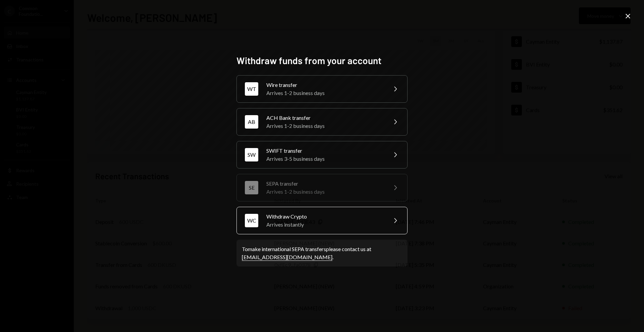 This screenshot has height=332, width=644. I want to click on div: Arrives 3-5 business days, so click(325, 158).